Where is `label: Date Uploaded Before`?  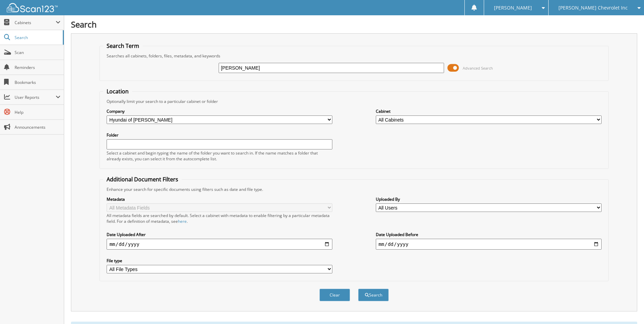 label: Date Uploaded Before is located at coordinates (489, 235).